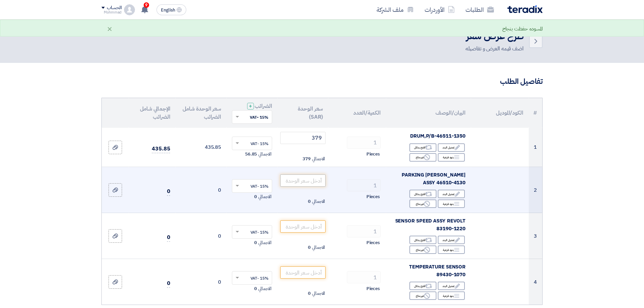 The height and width of the screenshot is (308, 644). I want to click on td: 4, so click(536, 282).